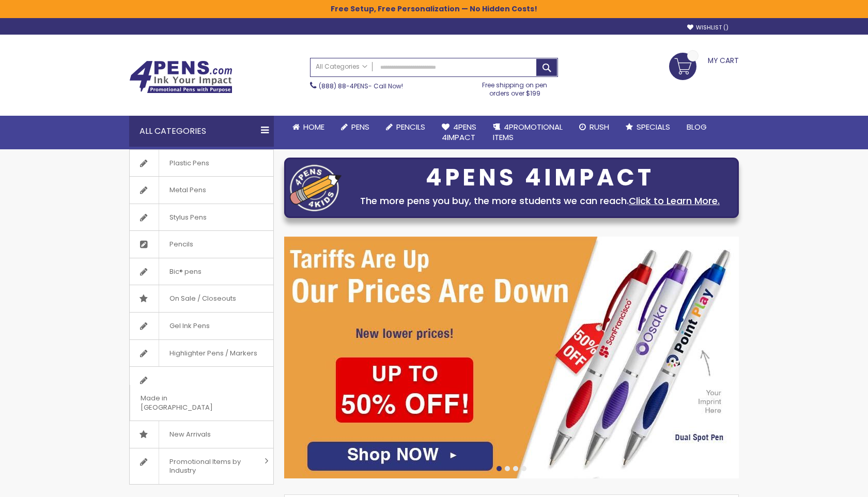  I want to click on img: 4Pens Custom Pens and Promotional Products, so click(181, 77).